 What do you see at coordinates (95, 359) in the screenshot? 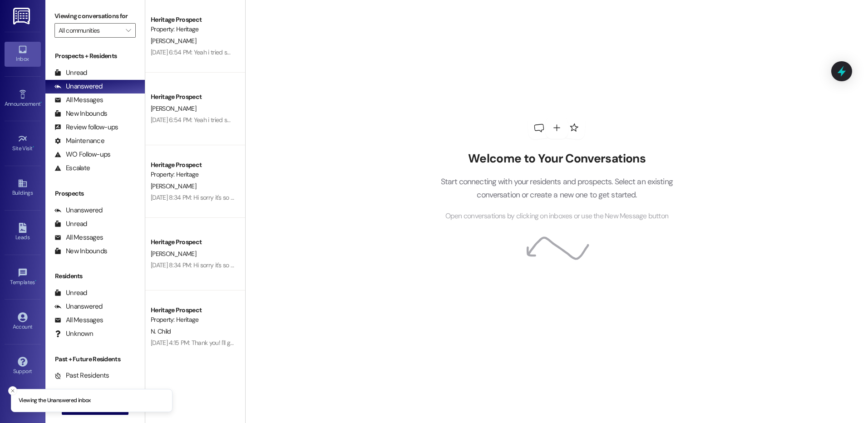
I see `div: Past + Future Residents` at bounding box center [95, 359].